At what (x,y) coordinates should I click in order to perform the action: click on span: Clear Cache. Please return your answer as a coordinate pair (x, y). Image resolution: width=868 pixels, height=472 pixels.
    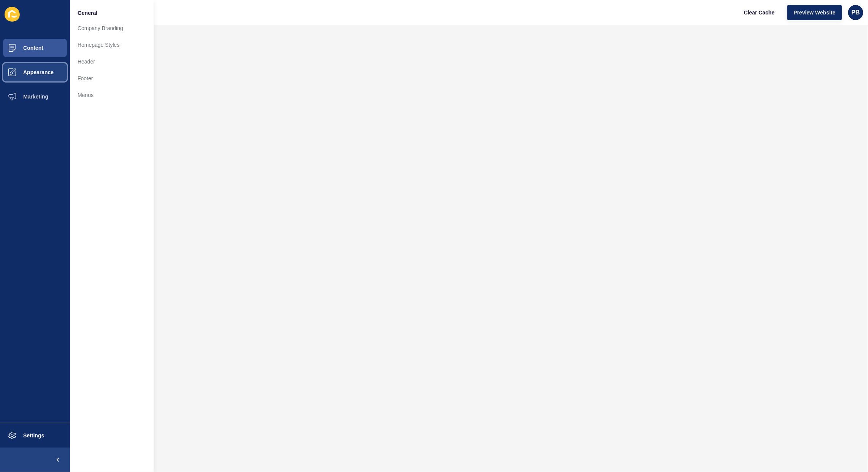
    Looking at the image, I should click on (759, 13).